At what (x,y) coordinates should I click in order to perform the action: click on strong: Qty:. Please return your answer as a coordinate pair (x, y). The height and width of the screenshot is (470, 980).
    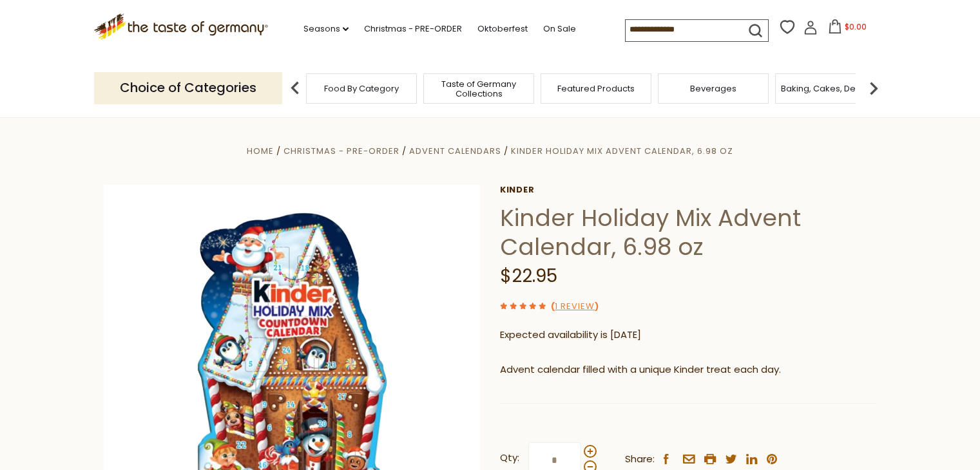
    Looking at the image, I should click on (510, 458).